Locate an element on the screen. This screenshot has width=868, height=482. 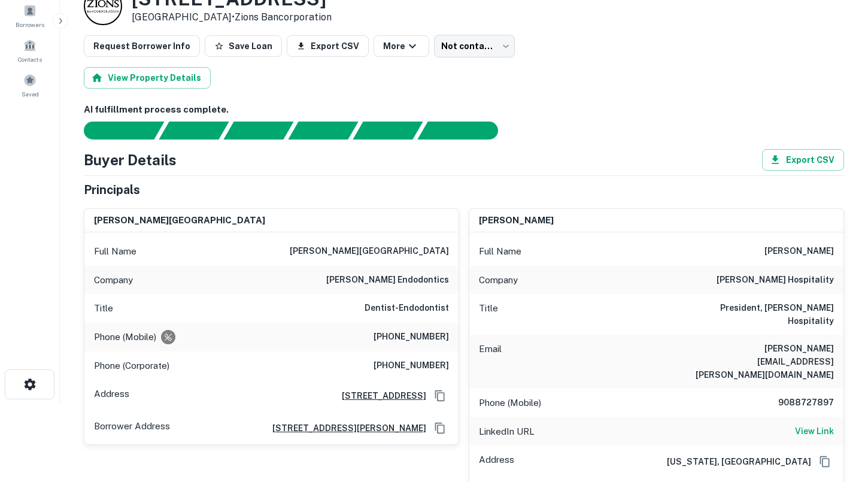
div: Sending borrower request to AI... is located at coordinates (115, 131).